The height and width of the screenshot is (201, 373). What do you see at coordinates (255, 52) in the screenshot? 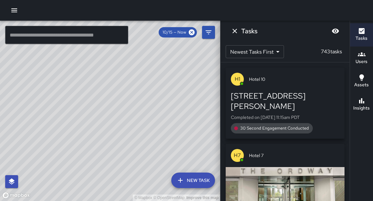
I see `div: Newest Tasks First` at bounding box center [255, 52].